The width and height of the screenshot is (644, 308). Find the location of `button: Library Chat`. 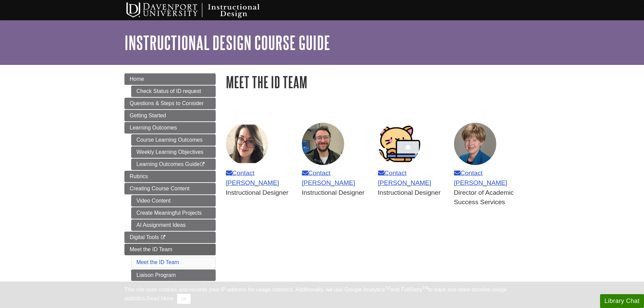

button: Library Chat is located at coordinates (622, 301).